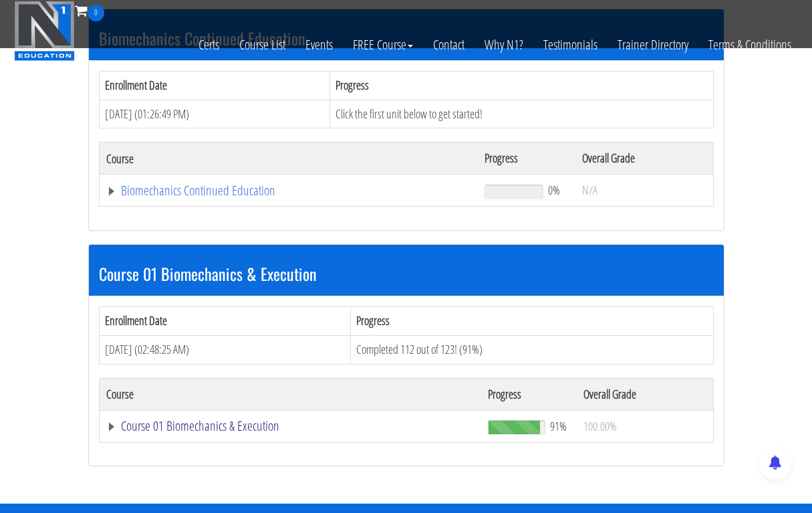 The height and width of the screenshot is (513, 812). Describe the element at coordinates (653, 45) in the screenshot. I see `a: Trainer Directory` at that location.